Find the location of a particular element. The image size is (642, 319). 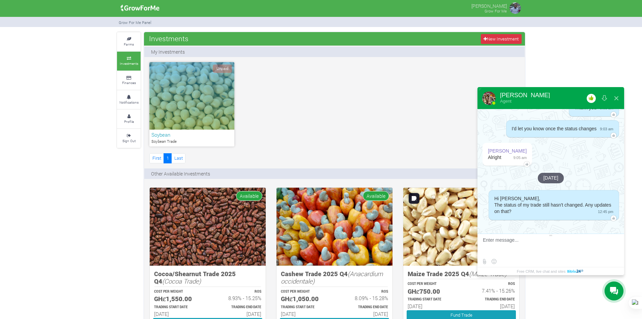

i: (Anacardium occidentale) is located at coordinates (332, 277).